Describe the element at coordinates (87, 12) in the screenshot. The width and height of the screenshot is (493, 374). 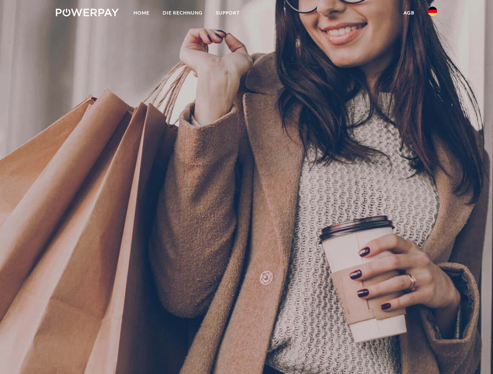
I see `img: logo-powerpay-white.svg` at that location.